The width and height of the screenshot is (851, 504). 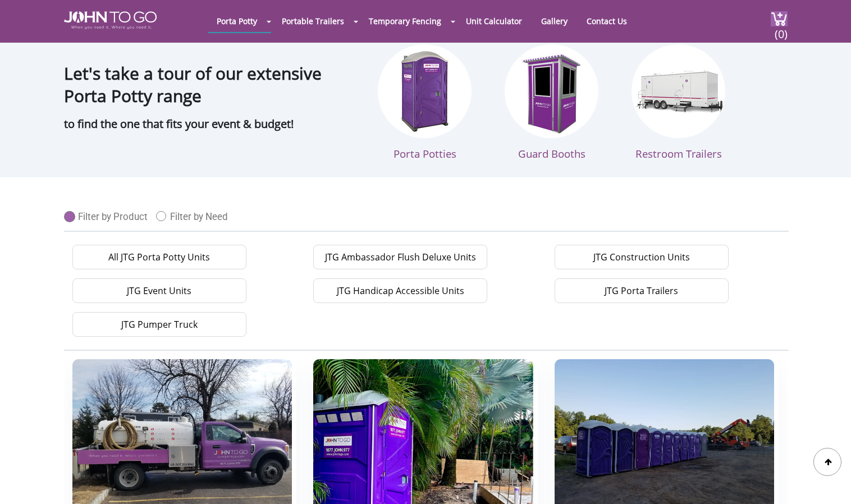 What do you see at coordinates (405, 21) in the screenshot?
I see `a: Temporary Fencing` at bounding box center [405, 21].